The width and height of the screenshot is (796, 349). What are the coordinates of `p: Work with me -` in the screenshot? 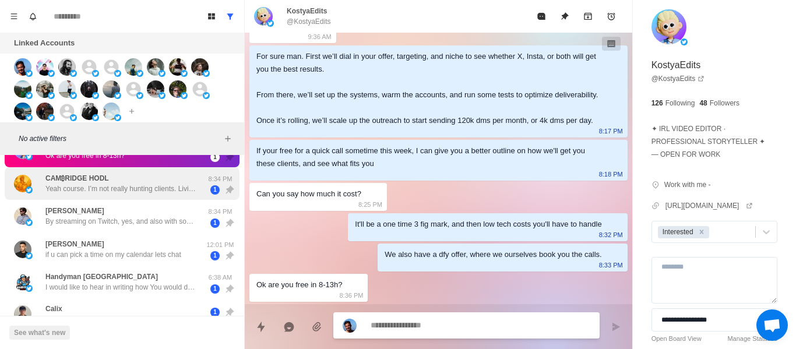 It's located at (688, 185).